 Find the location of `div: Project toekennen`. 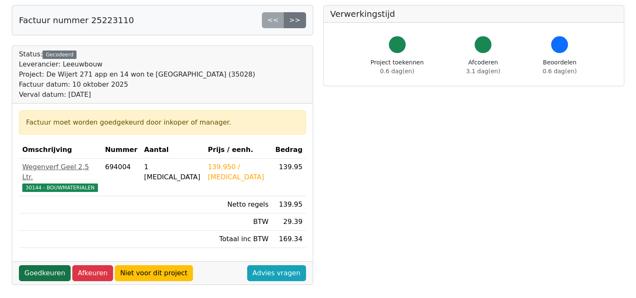

div: Project toekennen is located at coordinates (398, 67).